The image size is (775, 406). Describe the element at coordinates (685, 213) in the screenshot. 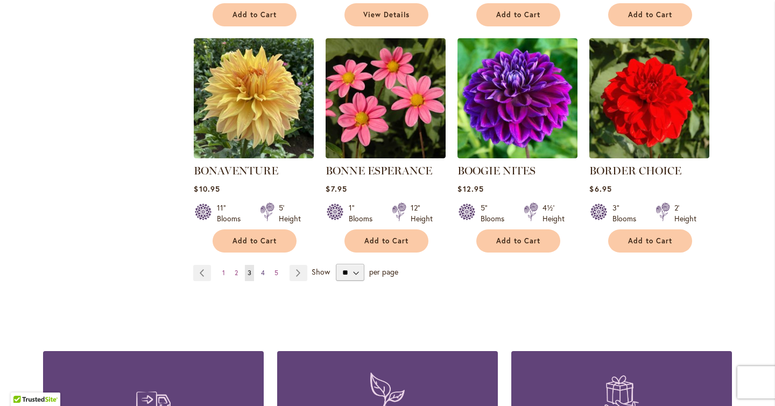

I see `div: 2' Height` at that location.